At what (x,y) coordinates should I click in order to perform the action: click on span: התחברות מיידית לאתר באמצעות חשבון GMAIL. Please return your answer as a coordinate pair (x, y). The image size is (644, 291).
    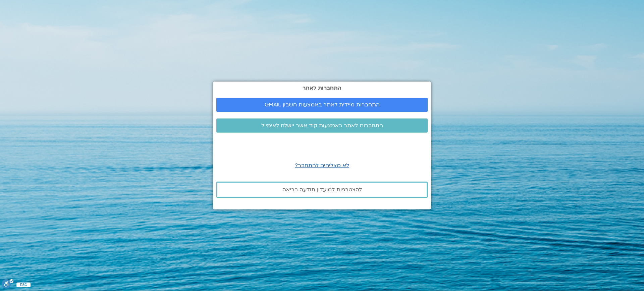
    Looking at the image, I should click on (322, 104).